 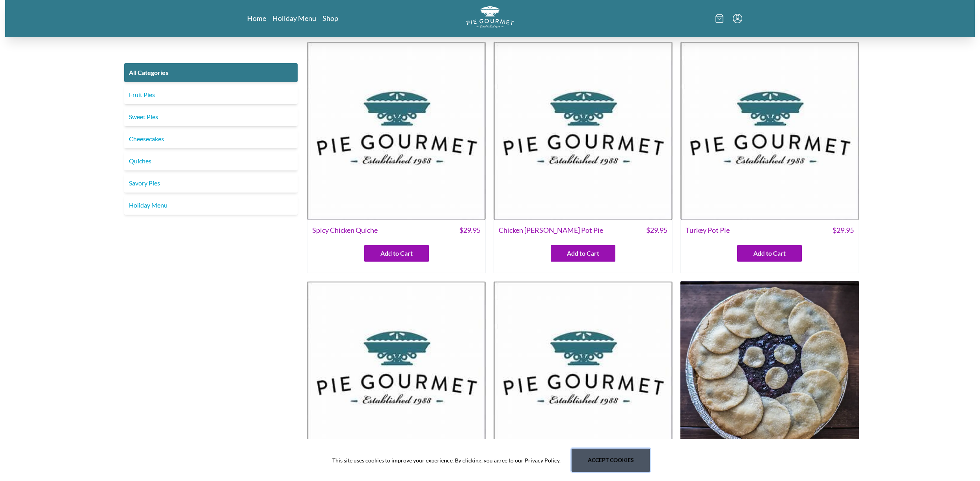 I want to click on img: Spicy Chicken Quiche, so click(x=396, y=130).